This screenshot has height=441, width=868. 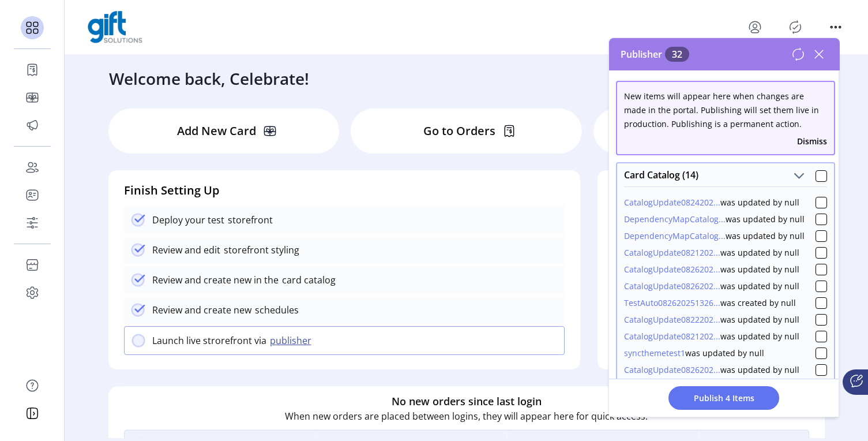 What do you see at coordinates (186, 250) in the screenshot?
I see `p: Review and edit` at bounding box center [186, 250].